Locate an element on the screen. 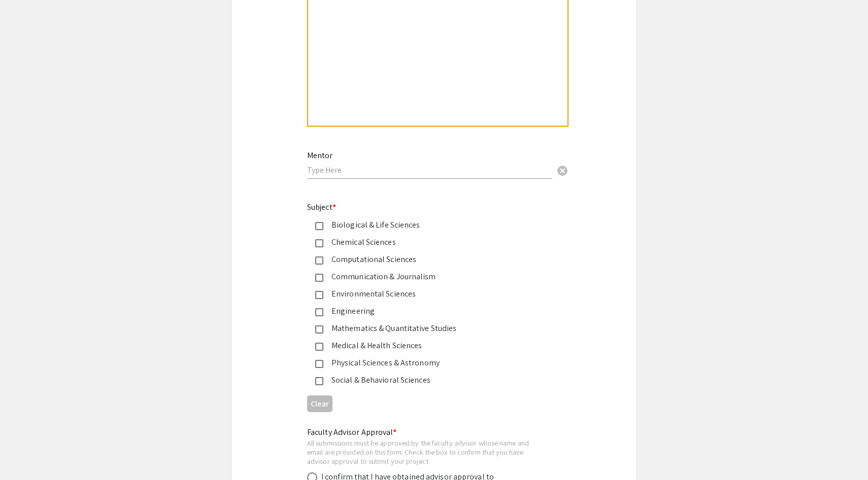  mat-label: Subject is located at coordinates (322, 207).